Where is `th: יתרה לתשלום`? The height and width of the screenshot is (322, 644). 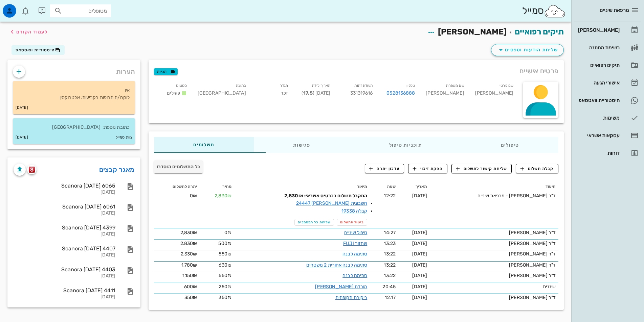
th: יתרה לתשלום is located at coordinates (177, 187).